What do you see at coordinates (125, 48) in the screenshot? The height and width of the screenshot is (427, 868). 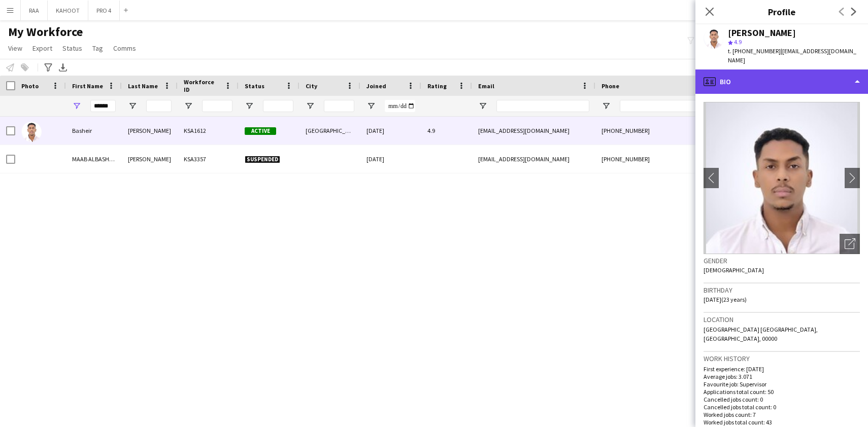 I see `span: Comms` at bounding box center [125, 48].